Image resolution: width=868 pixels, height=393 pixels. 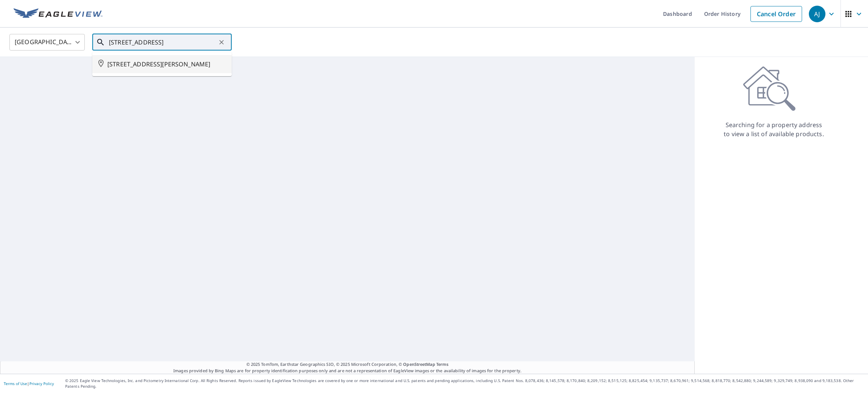 What do you see at coordinates (774, 130) in the screenshot?
I see `p: Searching for a property address to view a list of available products.` at bounding box center [774, 130].